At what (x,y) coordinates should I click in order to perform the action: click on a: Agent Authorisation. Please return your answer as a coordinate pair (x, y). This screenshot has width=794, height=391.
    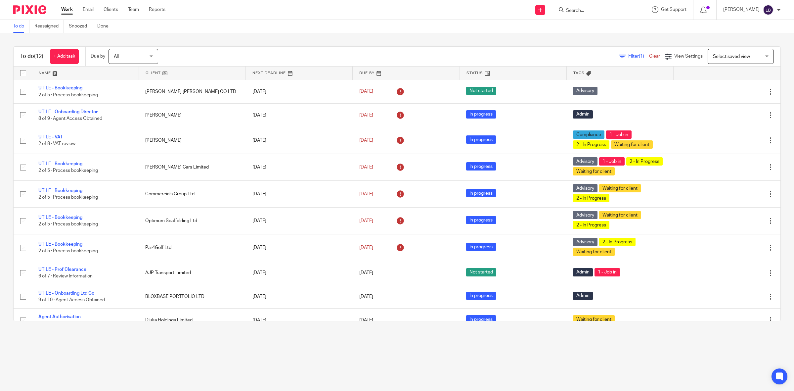
    Looking at the image, I should click on (60, 317).